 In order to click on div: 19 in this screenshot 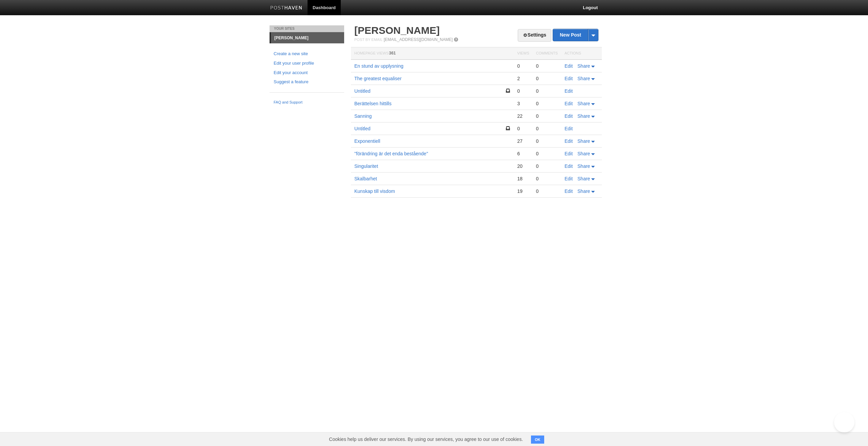, I will do `click(522, 191)`.